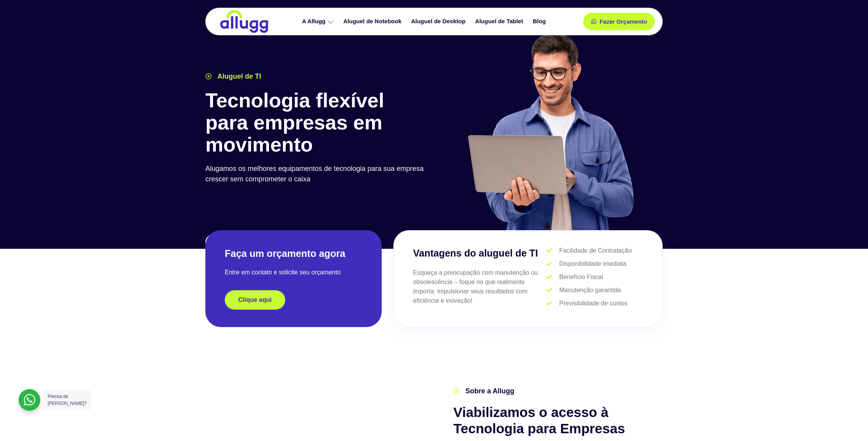  What do you see at coordinates (592, 303) in the screenshot?
I see `span: Previsibilidade de custos` at bounding box center [592, 303].